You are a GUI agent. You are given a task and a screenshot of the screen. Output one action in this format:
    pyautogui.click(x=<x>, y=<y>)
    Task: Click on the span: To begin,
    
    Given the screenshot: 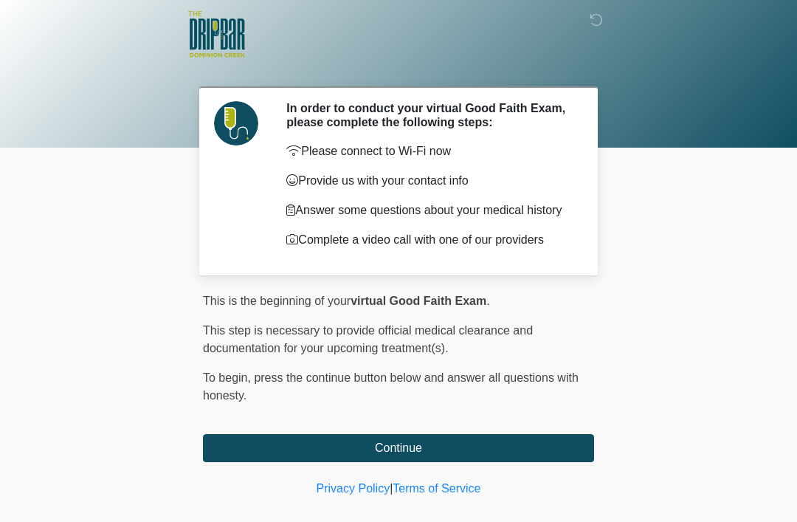 What is the action you would take?
    pyautogui.click(x=228, y=377)
    